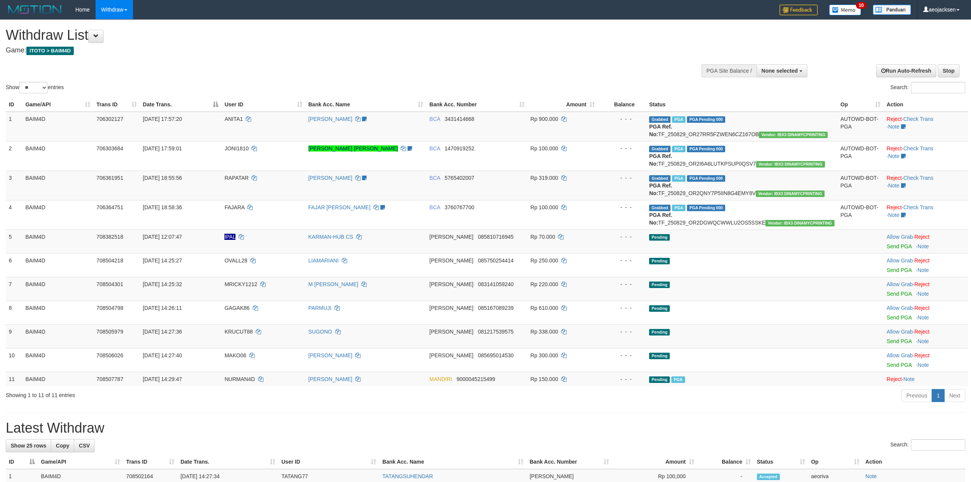  Describe the element at coordinates (320, 308) in the screenshot. I see `a: PARMUJI` at that location.